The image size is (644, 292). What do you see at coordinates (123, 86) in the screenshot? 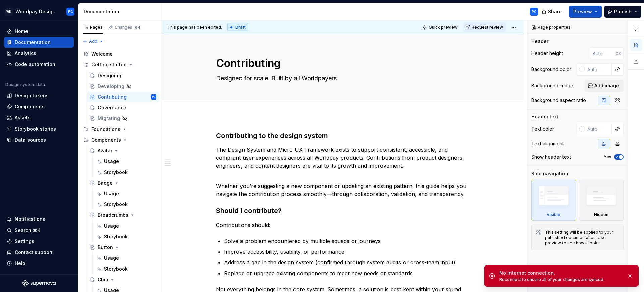
I see `a: Developing` at bounding box center [123, 86].